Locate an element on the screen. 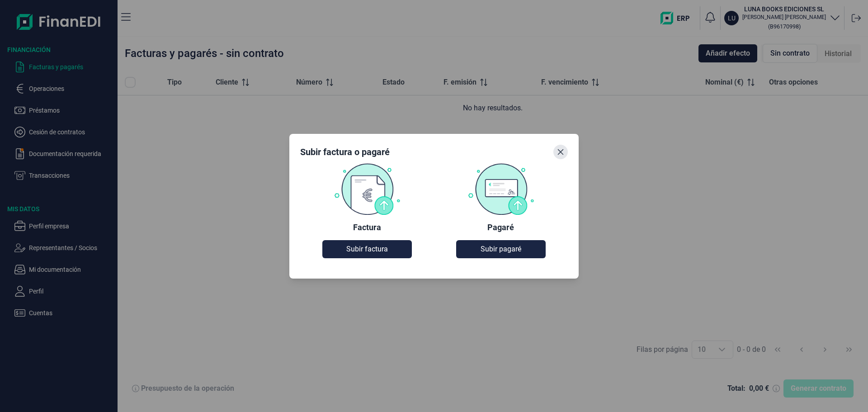  img: Pagaré is located at coordinates (501, 189).